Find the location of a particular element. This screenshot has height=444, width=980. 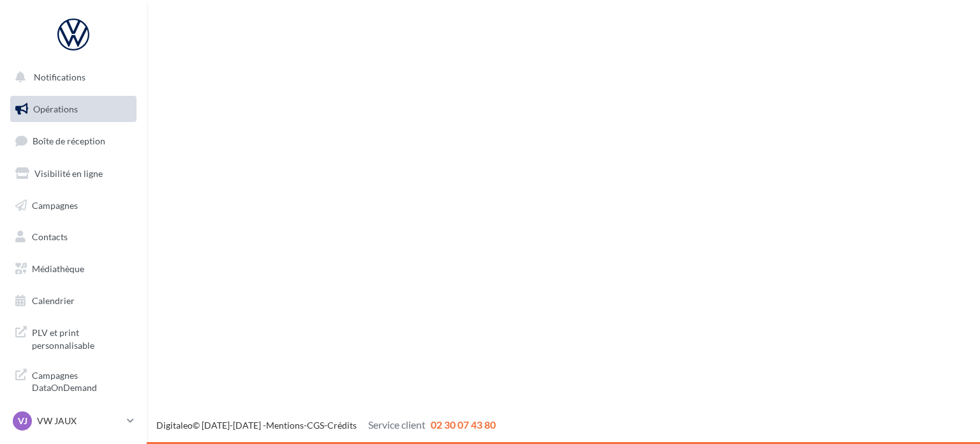

span: Calendrier is located at coordinates (53, 300).